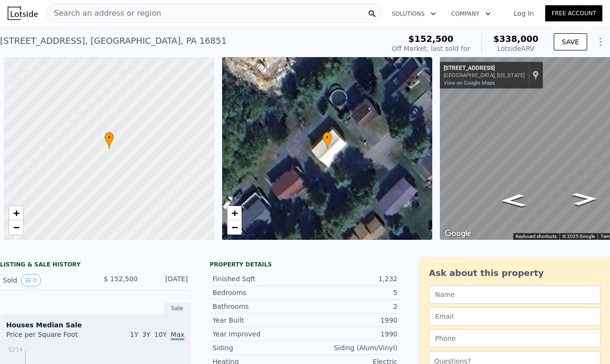 The width and height of the screenshot is (610, 364). What do you see at coordinates (259, 334) in the screenshot?
I see `div: Year Improved` at bounding box center [259, 334].